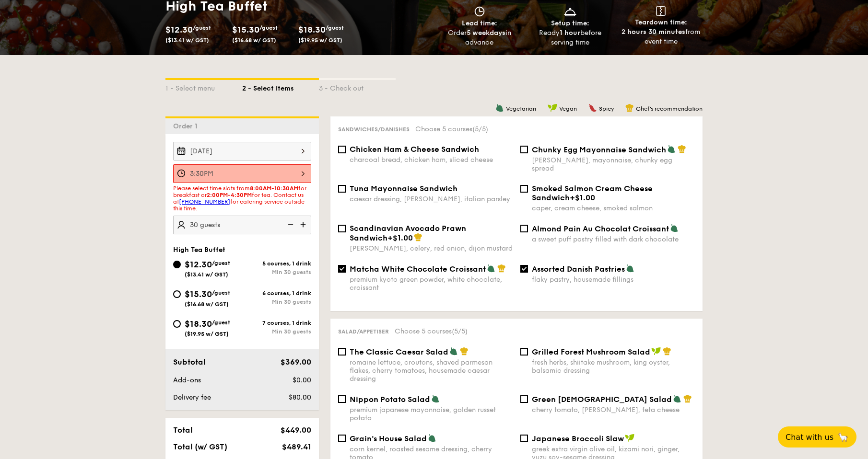 The image size is (868, 459). What do you see at coordinates (277, 323) in the screenshot?
I see `div: 7 courses, 1 drink` at bounding box center [277, 323].